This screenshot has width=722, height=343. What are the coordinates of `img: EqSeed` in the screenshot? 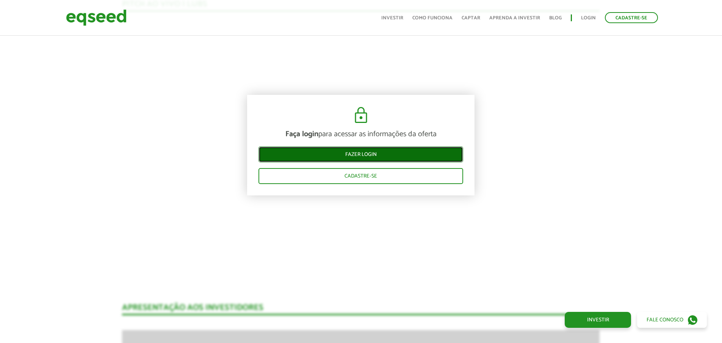 It's located at (96, 17).